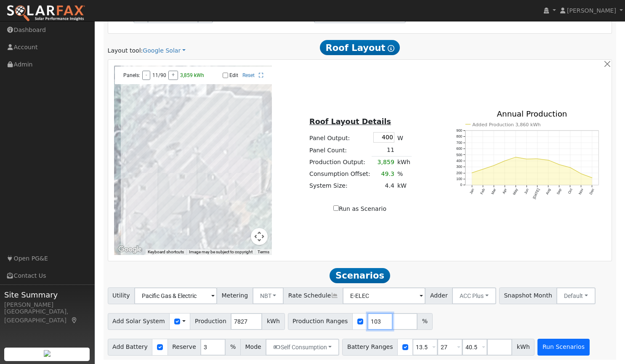 The height and width of the screenshot is (364, 625). I want to click on text: Annual Production, so click(532, 114).